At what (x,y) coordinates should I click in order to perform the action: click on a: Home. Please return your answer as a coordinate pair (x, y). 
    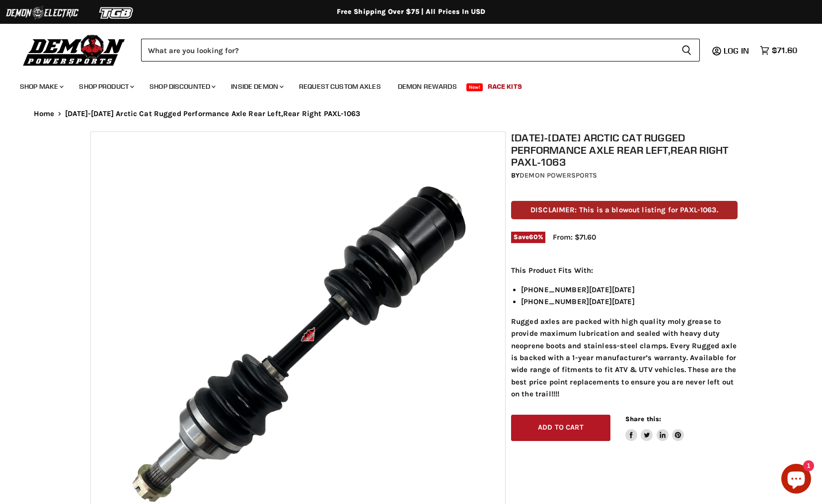
    Looking at the image, I should click on (44, 113).